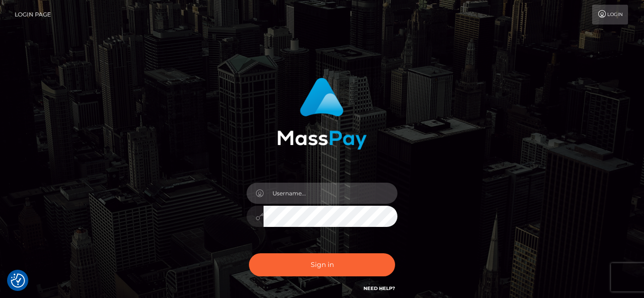 This screenshot has width=644, height=298. What do you see at coordinates (32, 15) in the screenshot?
I see `a: Login Page` at bounding box center [32, 15].